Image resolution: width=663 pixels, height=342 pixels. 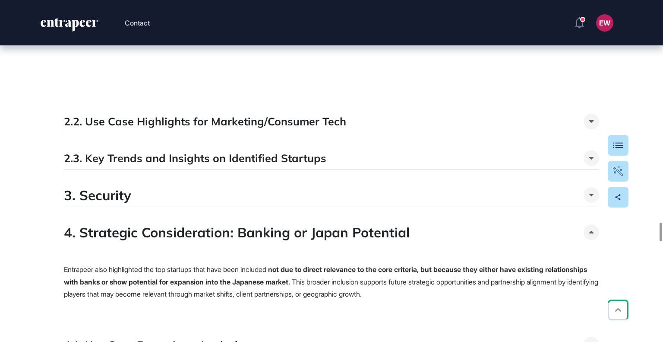 What do you see at coordinates (237, 232) in the screenshot?
I see `h4: 4. Strategic Consideration: Banking or Japan Potential` at bounding box center [237, 232].